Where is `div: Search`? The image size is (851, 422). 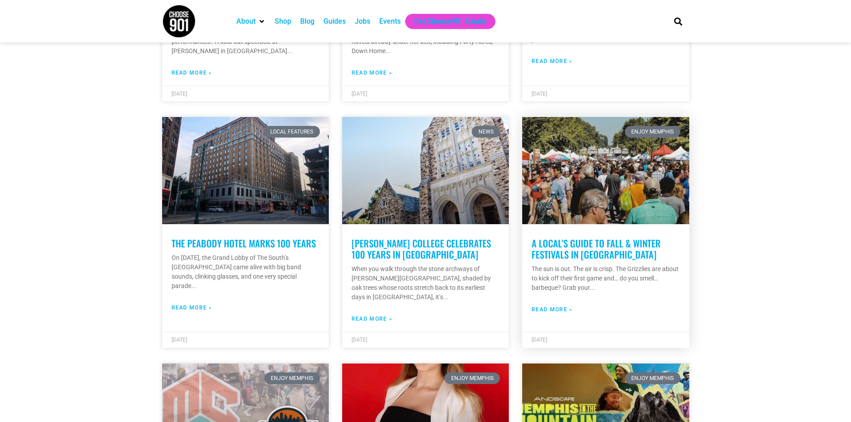 div: Search is located at coordinates (678, 21).